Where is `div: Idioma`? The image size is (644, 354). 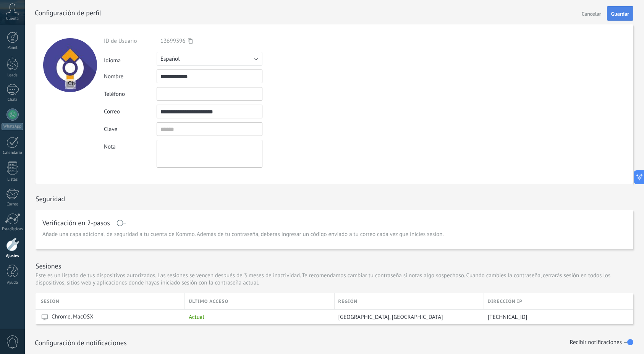 div: Idioma is located at coordinates (130, 59).